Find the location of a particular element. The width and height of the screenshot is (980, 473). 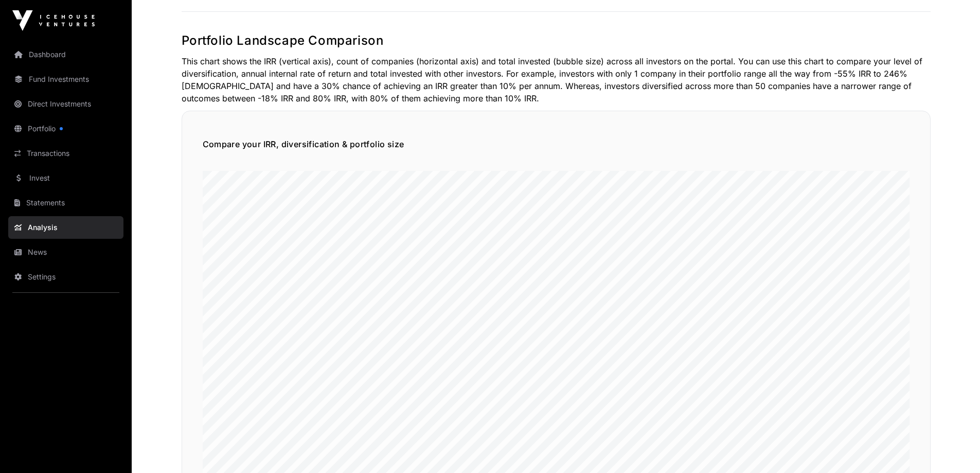

a: Transactions is located at coordinates (65, 153).